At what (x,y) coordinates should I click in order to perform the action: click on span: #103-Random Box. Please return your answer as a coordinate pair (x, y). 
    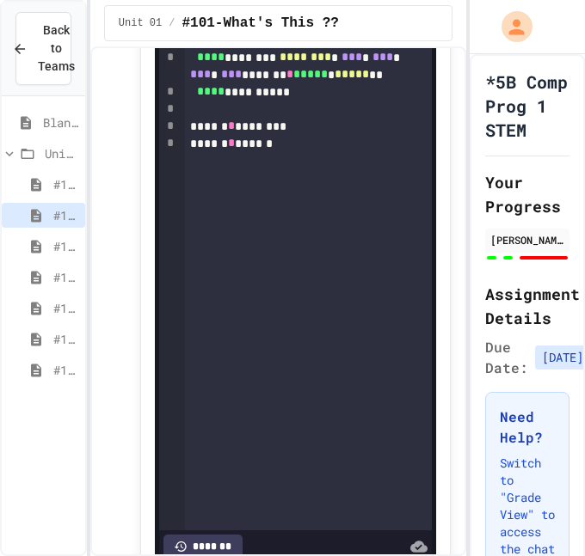
    Looking at the image, I should click on (65, 308).